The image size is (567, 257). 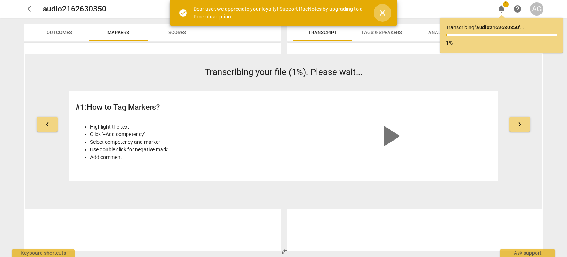 I want to click on span: Tags & Speakers, so click(x=382, y=32).